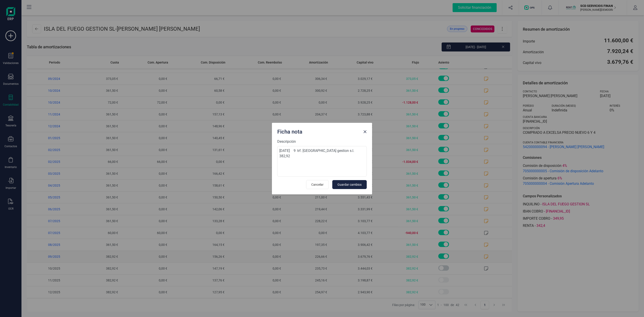 This screenshot has height=317, width=644. I want to click on button: Cancelar, so click(317, 185).